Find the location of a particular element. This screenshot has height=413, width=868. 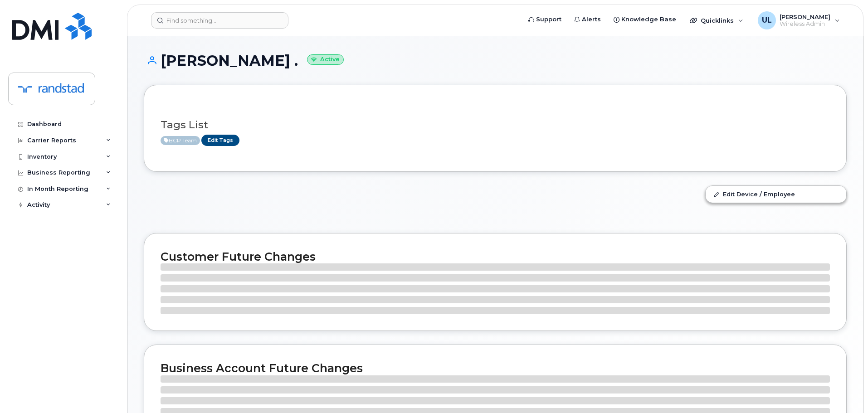

small: Active is located at coordinates (325, 60).